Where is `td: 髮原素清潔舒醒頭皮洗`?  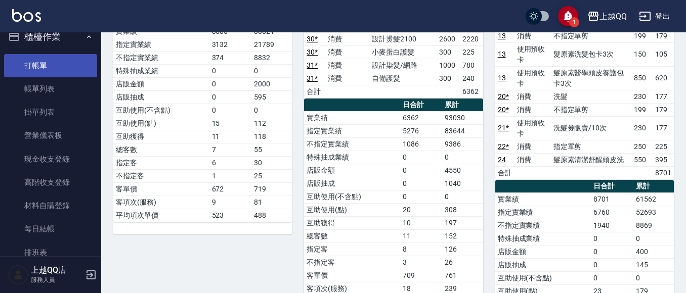
td: 髮原素清潔舒醒頭皮洗 is located at coordinates (591, 160).